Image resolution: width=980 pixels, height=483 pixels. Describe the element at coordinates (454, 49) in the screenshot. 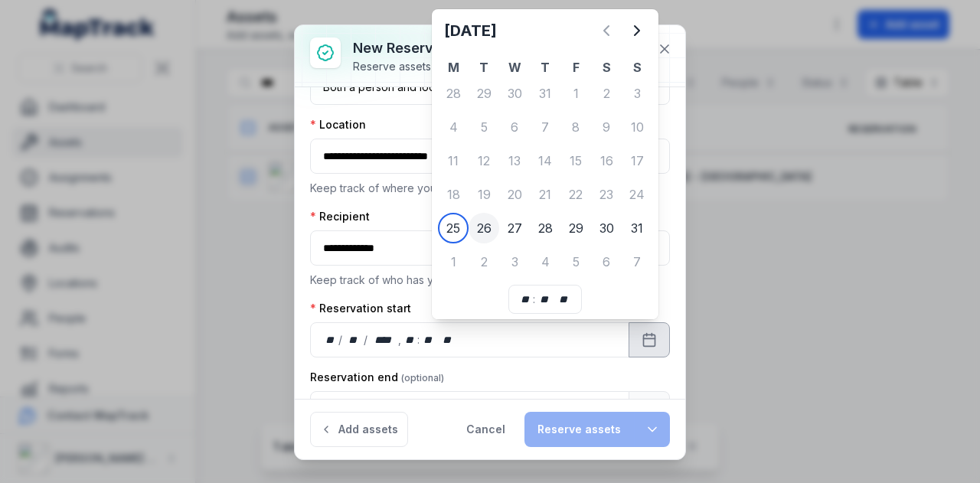

I see `h3: New reservation` at that location.